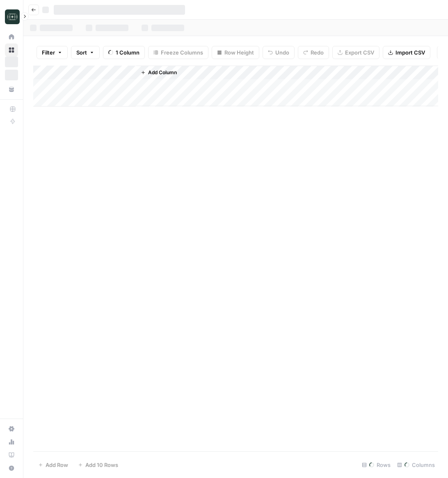  What do you see at coordinates (11, 37) in the screenshot?
I see `a: Home` at bounding box center [11, 37].